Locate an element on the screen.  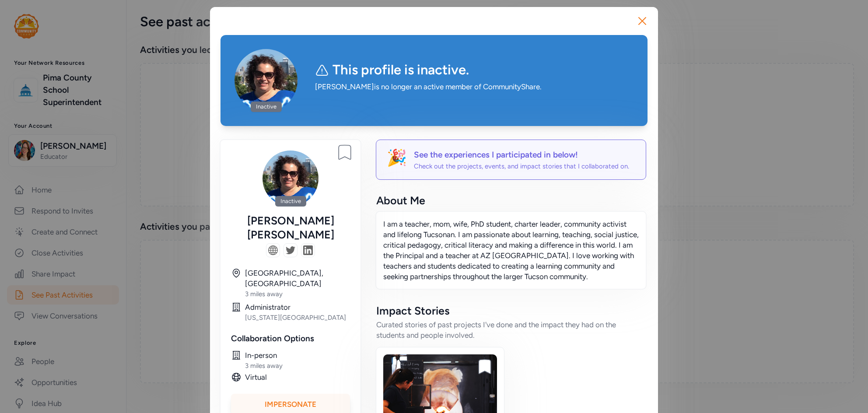
div: See the experiences I participated in below! is located at coordinates (522, 155).